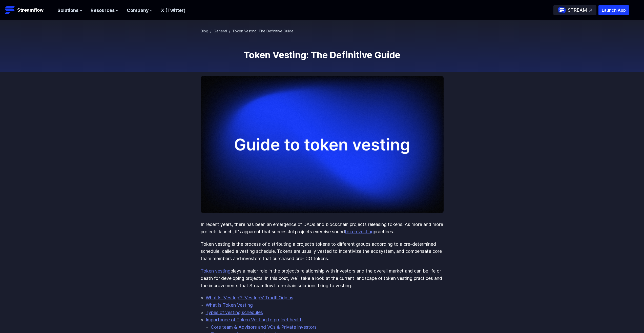  Describe the element at coordinates (322, 278) in the screenshot. I see `p: plays a major role in the project’s relationship with investors and the overall market and can be...` at that location.